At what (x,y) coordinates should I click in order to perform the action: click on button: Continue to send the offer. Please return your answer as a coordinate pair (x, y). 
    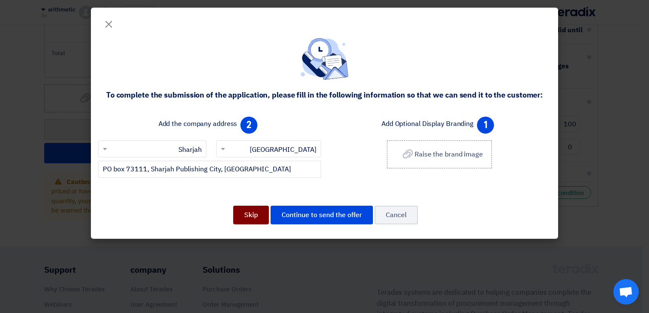
    Looking at the image, I should click on (321, 215).